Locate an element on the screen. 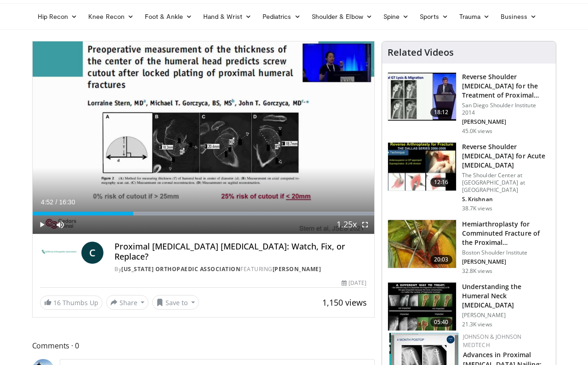 The image size is (588, 365). a: Trauma is located at coordinates (474, 17).